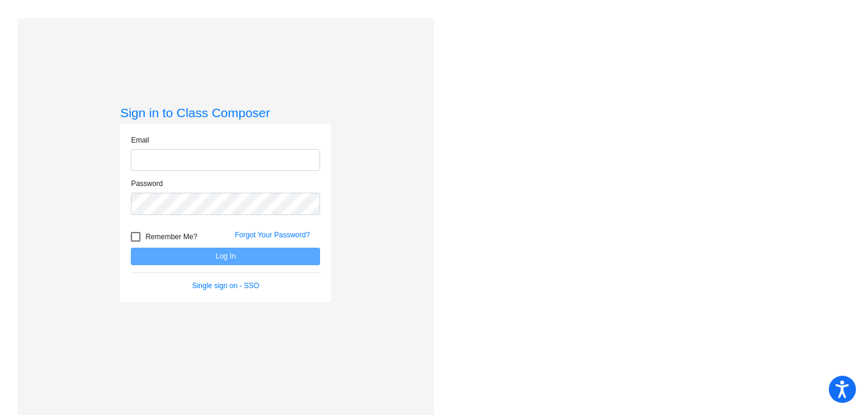  I want to click on button: Log In, so click(225, 256).